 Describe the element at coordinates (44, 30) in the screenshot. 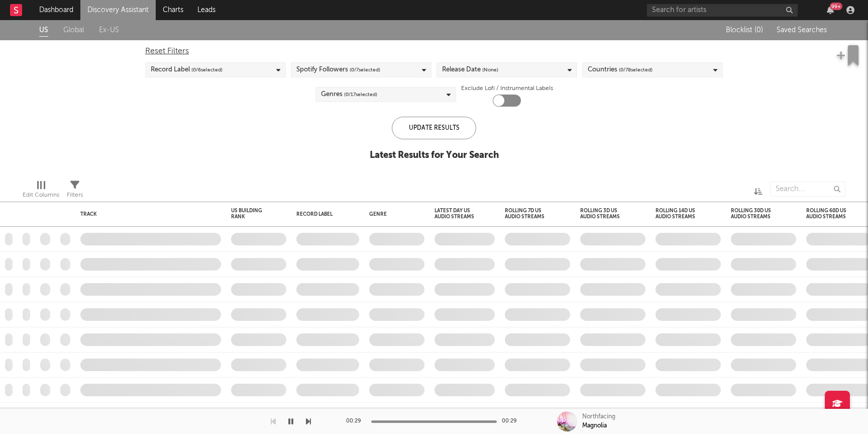

I see `a: US` at that location.